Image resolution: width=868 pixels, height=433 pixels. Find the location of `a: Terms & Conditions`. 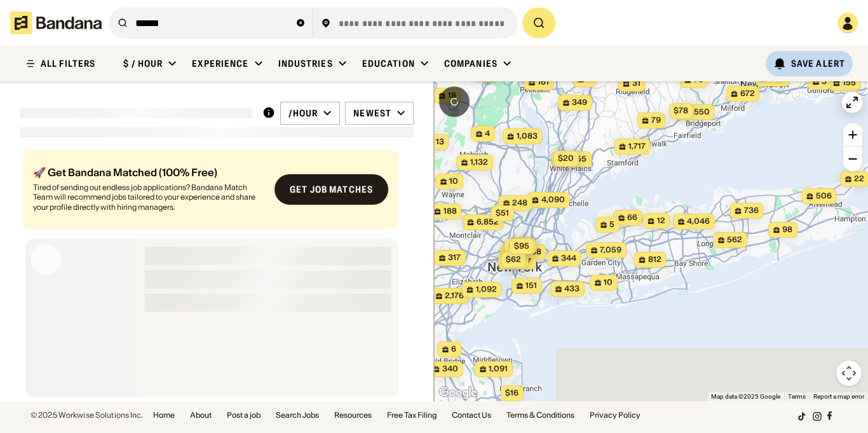

a: Terms & Conditions is located at coordinates (540, 415).